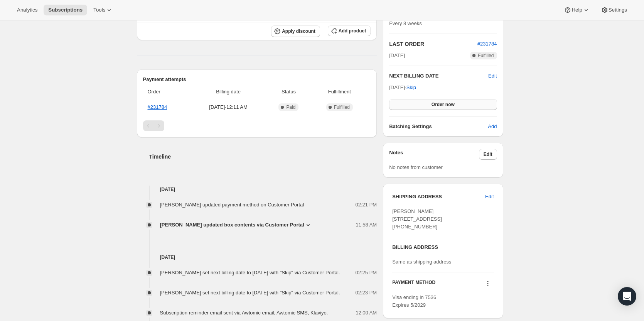  Describe the element at coordinates (257, 126) in the screenshot. I see `nav: Pagination` at that location.